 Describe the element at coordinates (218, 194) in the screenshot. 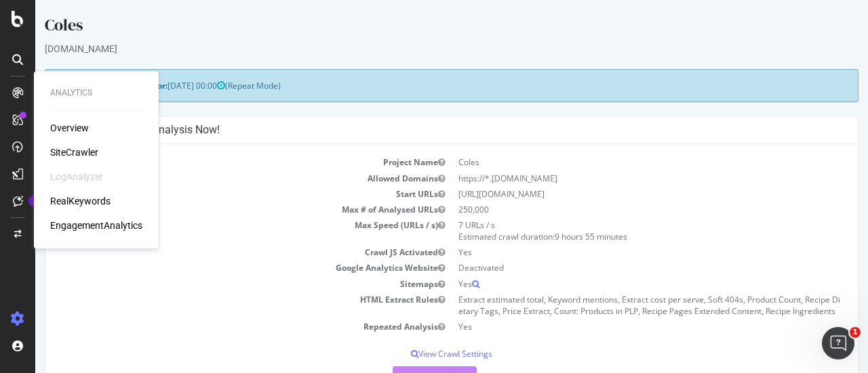

I see `td: Start URLs` at that location.